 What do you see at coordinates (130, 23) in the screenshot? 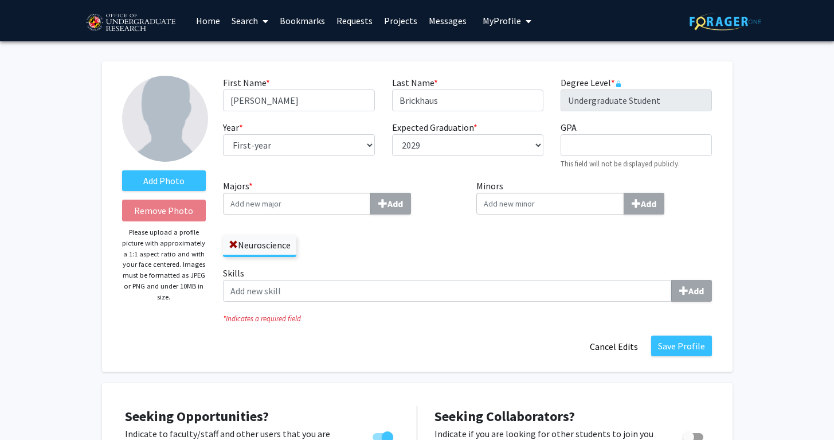
I see `img: University of Maryland Logo` at bounding box center [130, 23].